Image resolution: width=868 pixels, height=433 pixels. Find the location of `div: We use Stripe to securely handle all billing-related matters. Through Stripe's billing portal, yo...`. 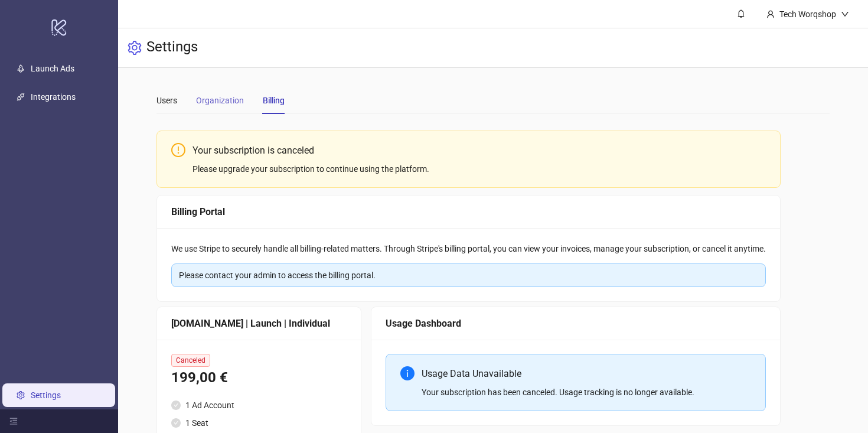

div: We use Stripe to securely handle all billing-related matters. Through Stripe's billing portal, yo... is located at coordinates (468, 249).